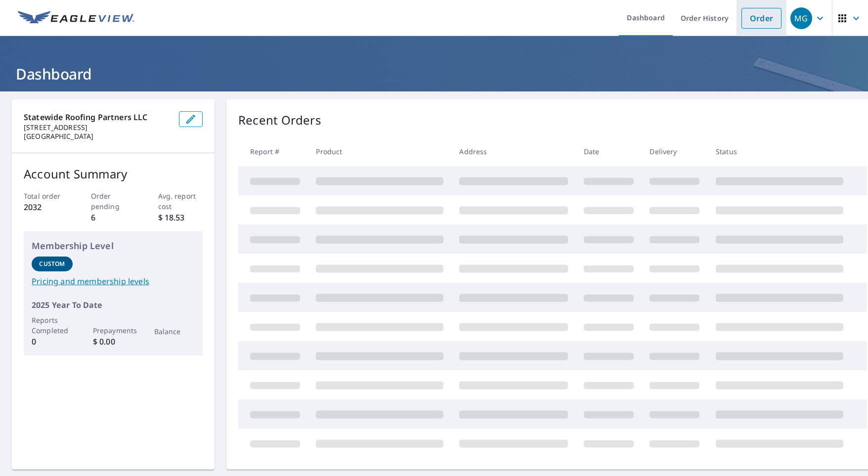  What do you see at coordinates (380, 151) in the screenshot?
I see `th: Product` at bounding box center [380, 151].